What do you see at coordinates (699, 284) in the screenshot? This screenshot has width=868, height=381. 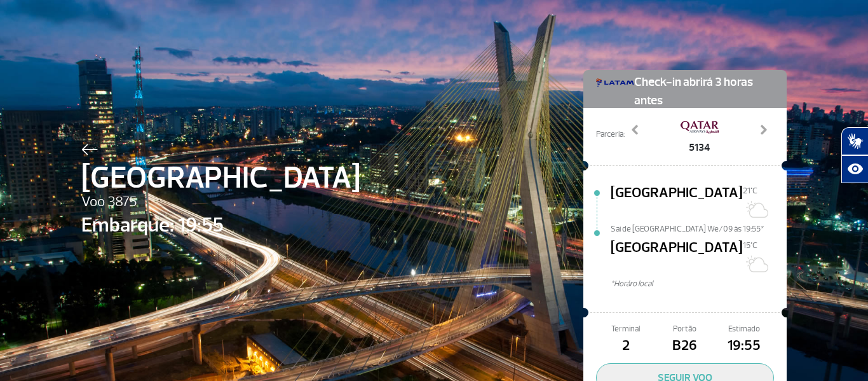 I see `span: *Horáro local` at bounding box center [699, 284].